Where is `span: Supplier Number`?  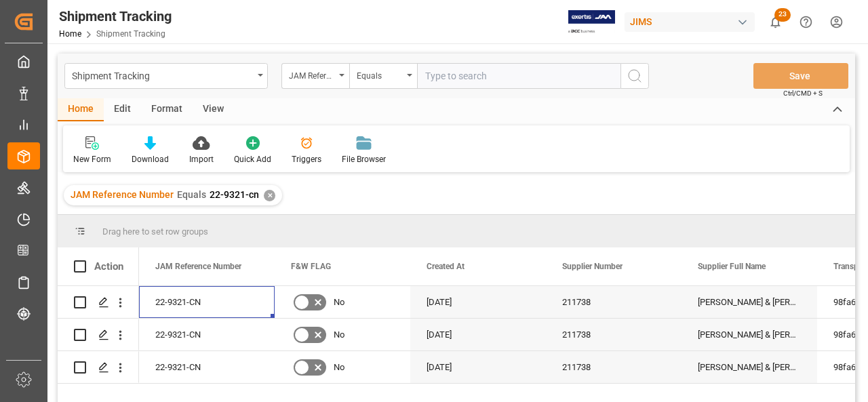
span: Supplier Number is located at coordinates (592, 266).